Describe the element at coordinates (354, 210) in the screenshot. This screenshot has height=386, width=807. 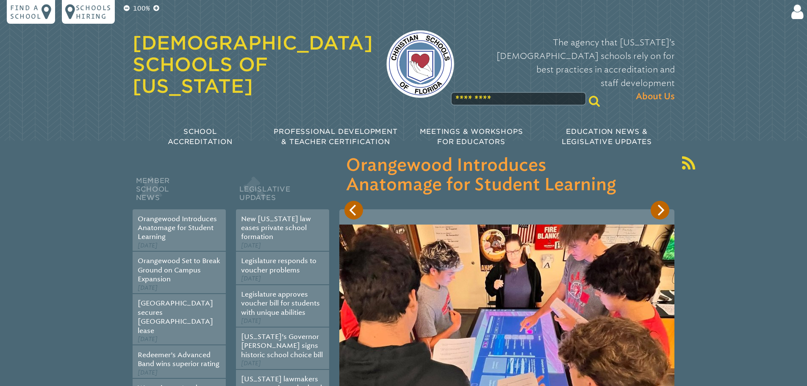
I see `button: Previous` at that location.